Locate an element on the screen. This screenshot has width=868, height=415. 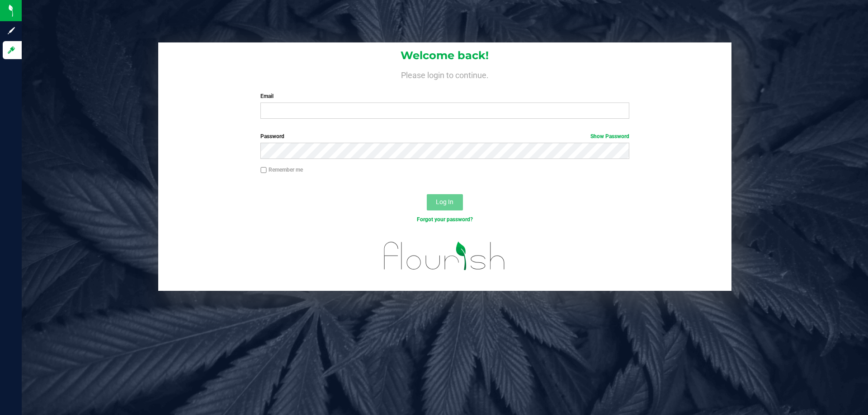
inline-svg: Log in is located at coordinates (11, 50).